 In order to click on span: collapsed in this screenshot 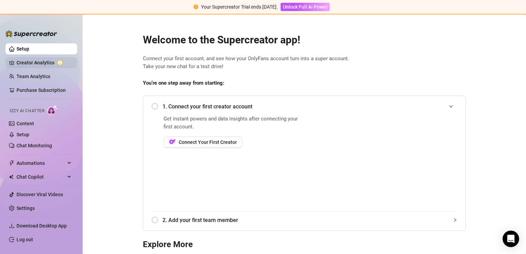, I will do `click(455, 220)`.